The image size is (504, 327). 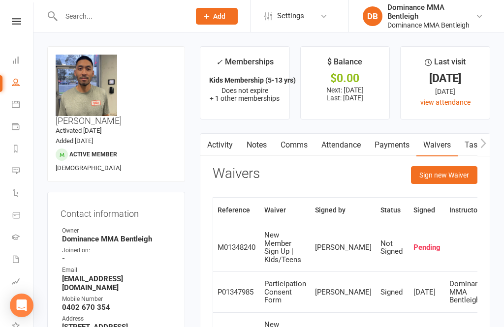 What do you see at coordinates (236, 247) in the screenshot?
I see `div: M01348240` at bounding box center [236, 247].